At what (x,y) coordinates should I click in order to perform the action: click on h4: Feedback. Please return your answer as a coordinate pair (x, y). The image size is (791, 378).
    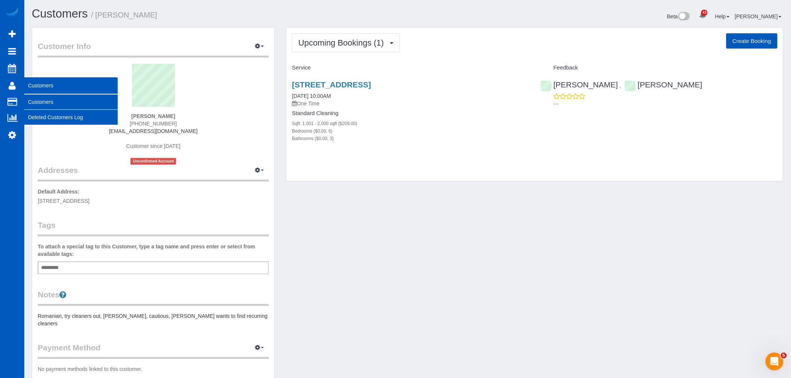
    Looking at the image, I should click on (659, 68).